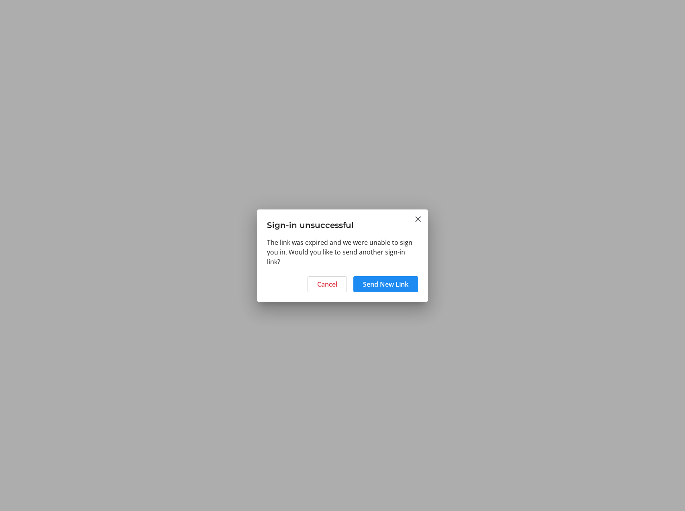 The image size is (685, 511). I want to click on div: The link was expired and we were unable to sign you in. Would you like to send another sign-in link?, so click(342, 254).